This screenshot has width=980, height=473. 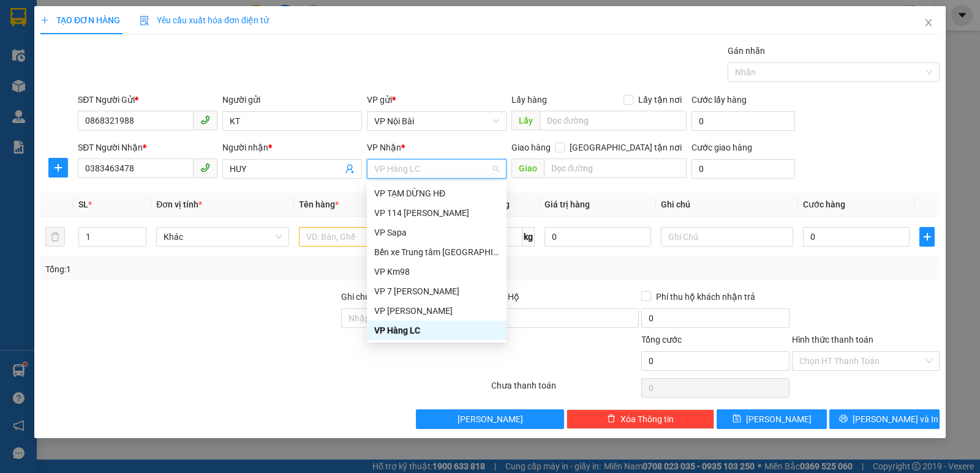 What do you see at coordinates (414, 318) in the screenshot?
I see `input: Ghi chú đơn hàng` at bounding box center [414, 318].